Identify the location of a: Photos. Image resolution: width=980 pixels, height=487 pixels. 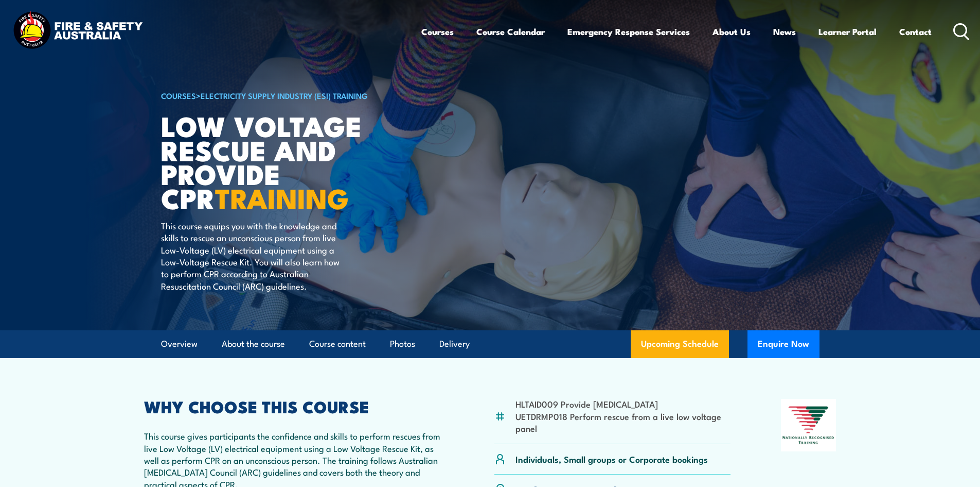
(402, 344).